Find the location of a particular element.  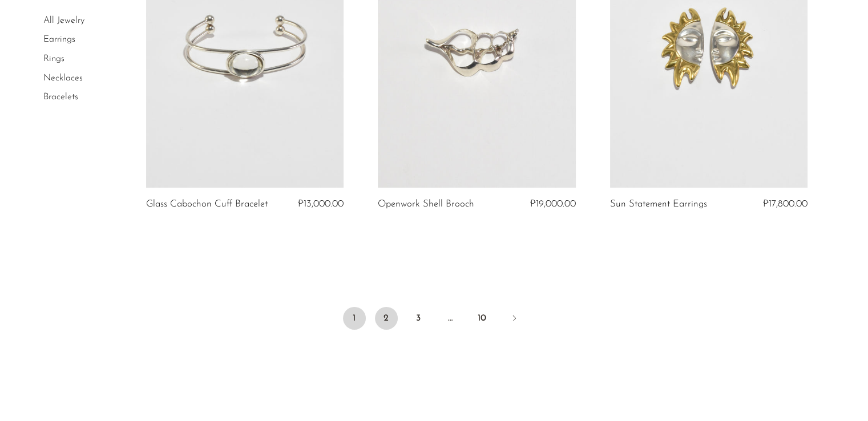

a: Openwork Shell Brooch is located at coordinates (426, 204).